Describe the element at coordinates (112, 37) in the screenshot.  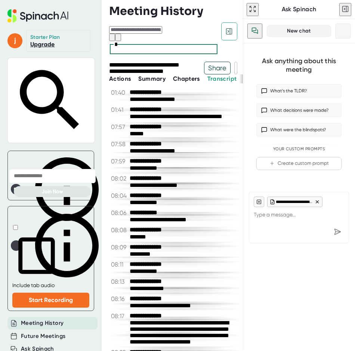
I see `button: Clear` at that location.